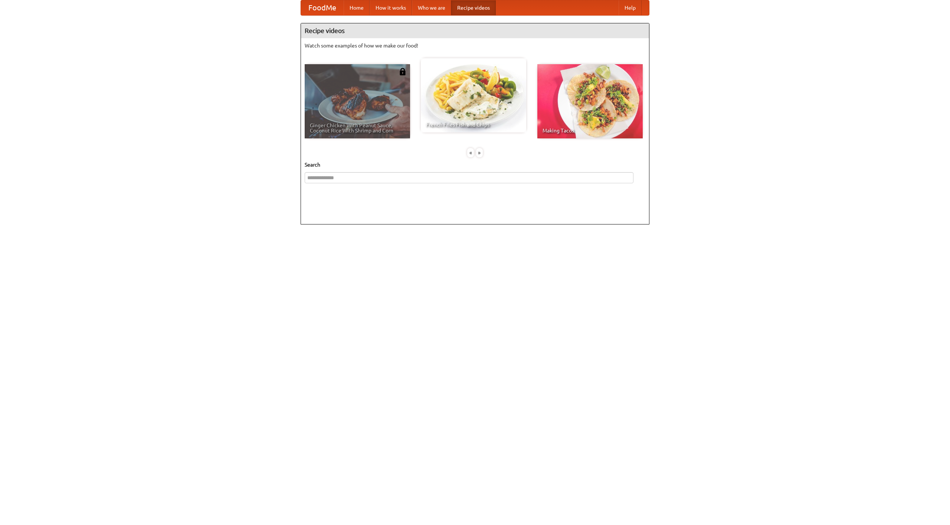 The width and height of the screenshot is (950, 525). I want to click on h5: Search, so click(475, 165).